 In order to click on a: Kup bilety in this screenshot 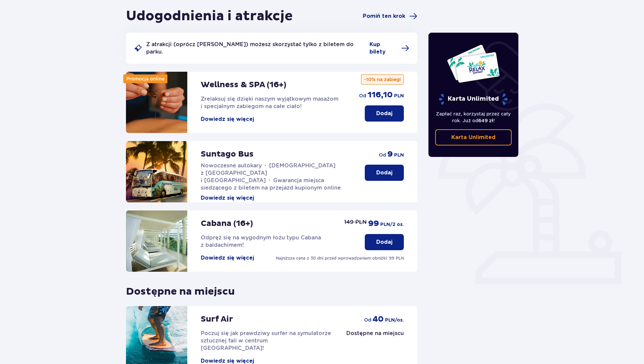, I will do `click(389, 48)`.